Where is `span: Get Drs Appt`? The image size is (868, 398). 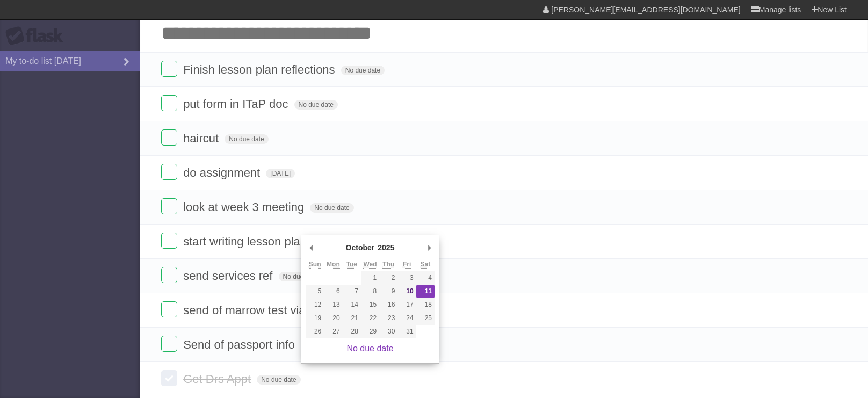
span: Get Drs Appt is located at coordinates (218, 379).